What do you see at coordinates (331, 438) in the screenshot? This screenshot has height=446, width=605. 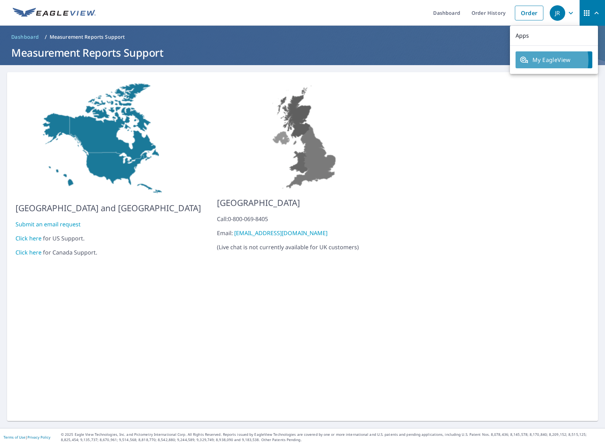 I see `p: © 2025 Eagle View Technologies, Inc. and Pictometry International Corp. All Rights Reserved. Repo...` at bounding box center [331, 438].